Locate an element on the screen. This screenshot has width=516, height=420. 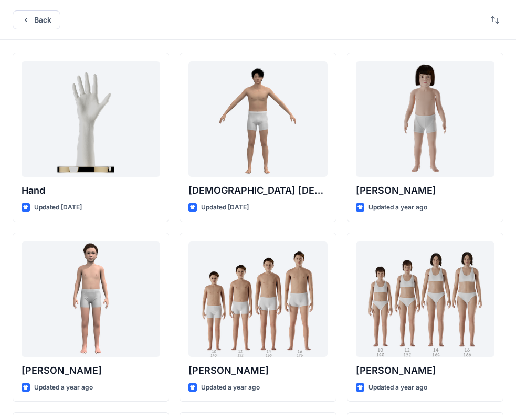
p: Hand is located at coordinates (91, 190).